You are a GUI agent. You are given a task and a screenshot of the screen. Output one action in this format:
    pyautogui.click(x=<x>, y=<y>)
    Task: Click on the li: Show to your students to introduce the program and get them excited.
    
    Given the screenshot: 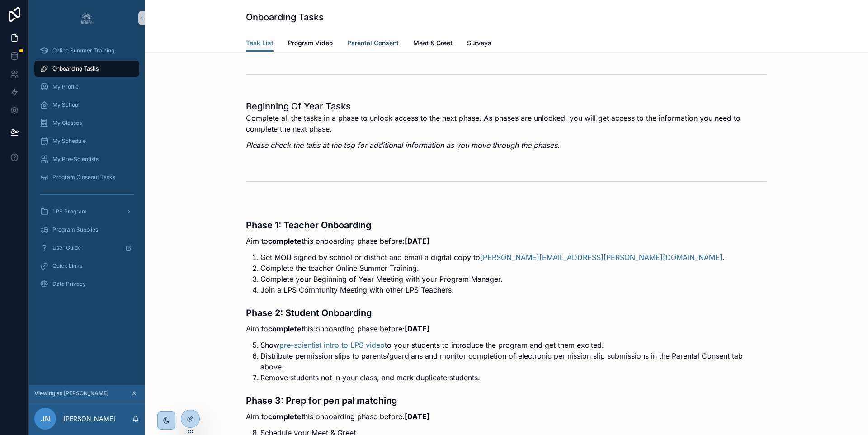 What is the action you would take?
    pyautogui.click(x=513, y=345)
    